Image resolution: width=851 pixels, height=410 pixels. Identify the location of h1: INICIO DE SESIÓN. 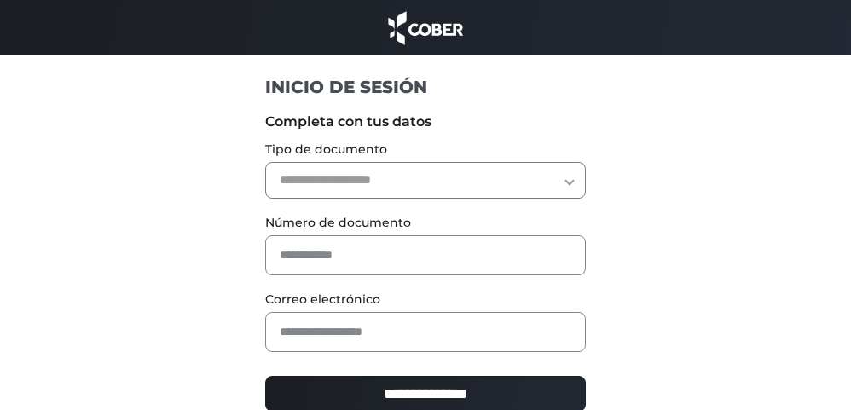
(426, 87).